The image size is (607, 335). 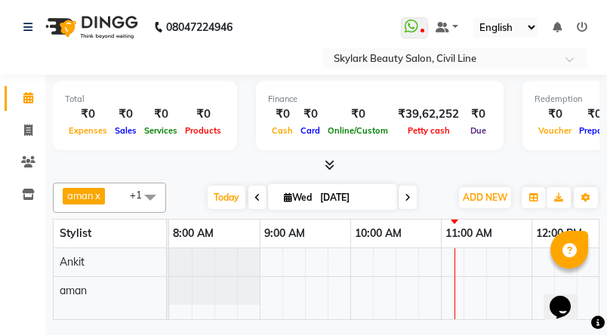 What do you see at coordinates (358, 131) in the screenshot?
I see `span: Online/Custom` at bounding box center [358, 131].